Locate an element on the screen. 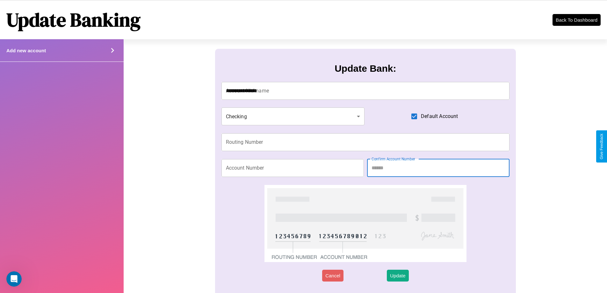  label: Confirm Account Number is located at coordinates (393, 159).